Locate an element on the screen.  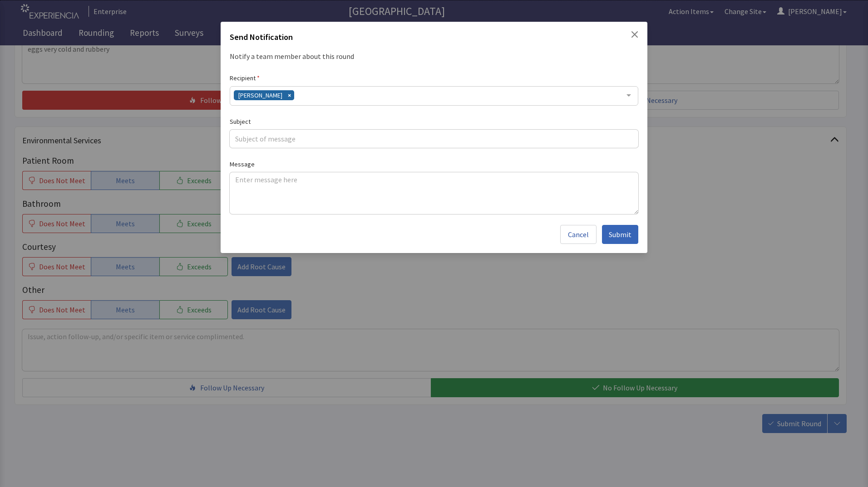
button: Close is located at coordinates (635, 35).